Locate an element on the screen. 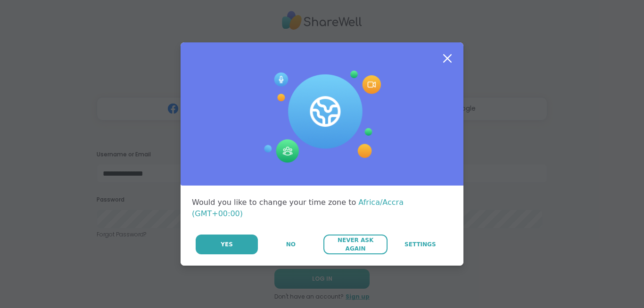 This screenshot has height=308, width=644. div: Would you like to change your time zone to is located at coordinates (322, 208).